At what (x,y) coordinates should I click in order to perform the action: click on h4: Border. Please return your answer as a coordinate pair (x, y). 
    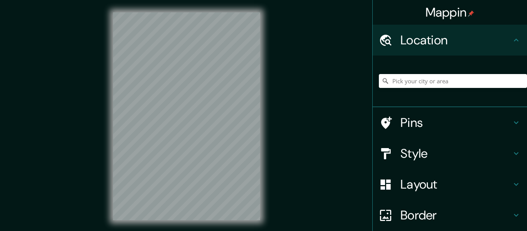
    Looking at the image, I should click on (456, 215).